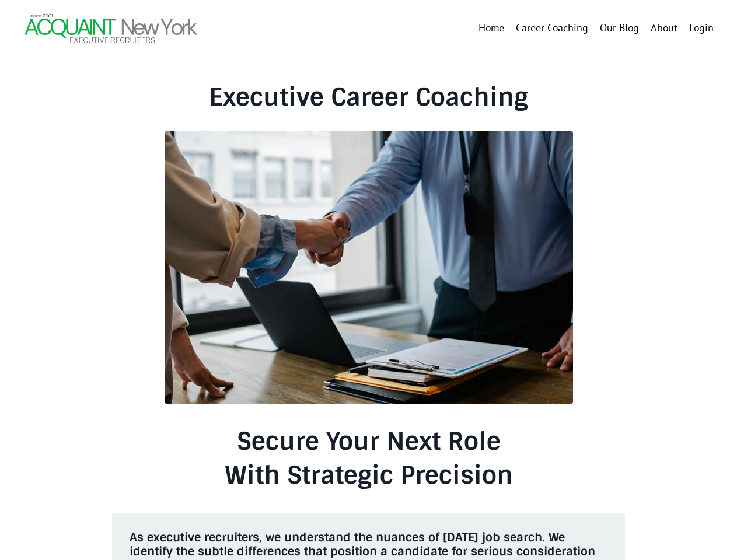 The height and width of the screenshot is (560, 737). Describe the element at coordinates (491, 28) in the screenshot. I see `a: Home` at that location.